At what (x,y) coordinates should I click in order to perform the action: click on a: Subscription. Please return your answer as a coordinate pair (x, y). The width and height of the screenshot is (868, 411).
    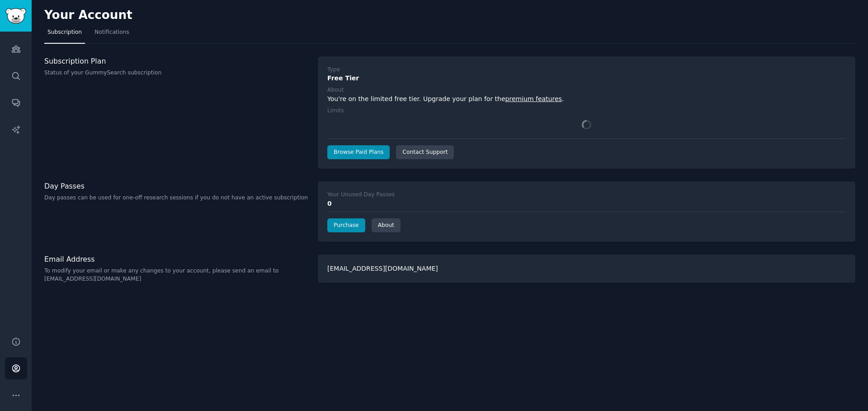
    Looking at the image, I should click on (65, 34).